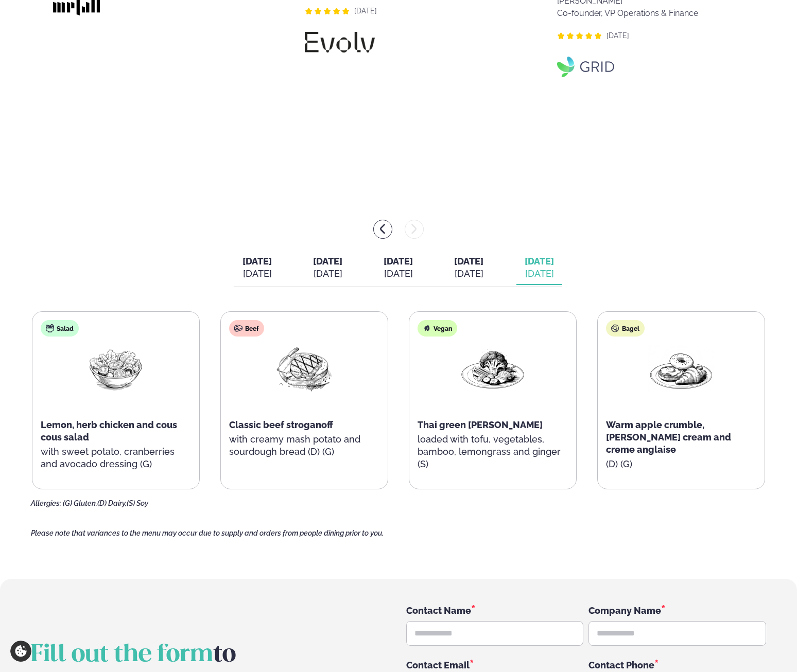 This screenshot has height=672, width=797. I want to click on div: Contact Name, so click(495, 610).